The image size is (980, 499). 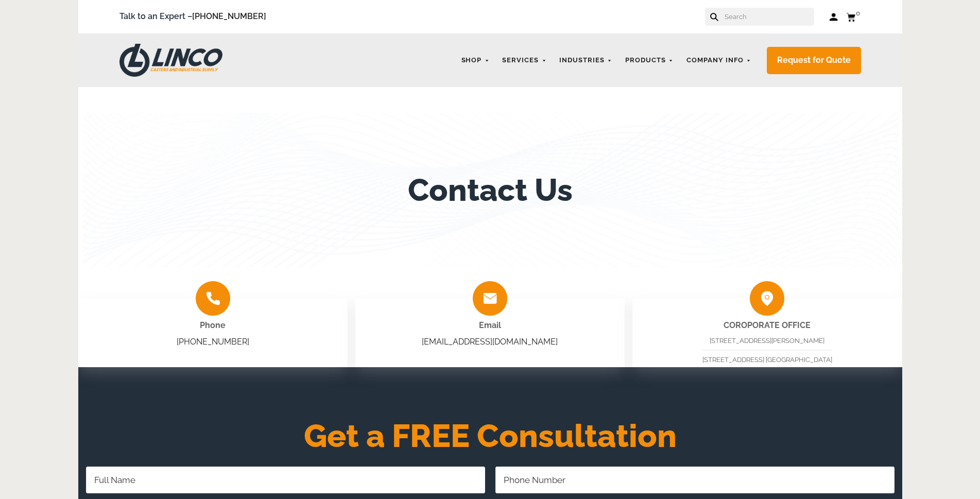 What do you see at coordinates (213, 298) in the screenshot?
I see `img: group-2009.png` at bounding box center [213, 298].